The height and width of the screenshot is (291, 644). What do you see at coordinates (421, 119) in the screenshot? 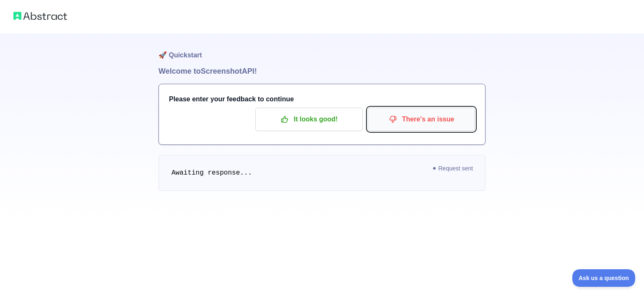
I see `button: There's an issue` at bounding box center [421, 119].